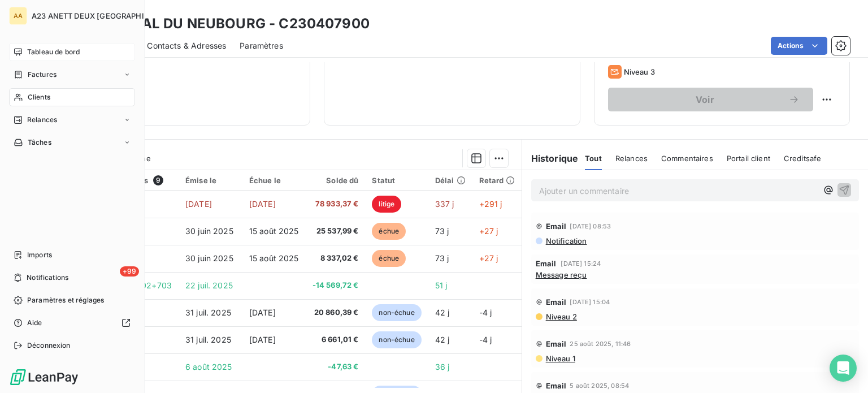  I want to click on span: litige, so click(387, 204).